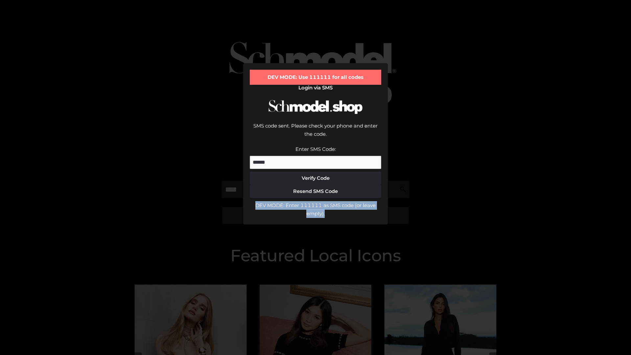 This screenshot has height=355, width=631. Describe the element at coordinates (315, 133) in the screenshot. I see `div: SMS code sent. Please check your phone and enter the code.` at that location.